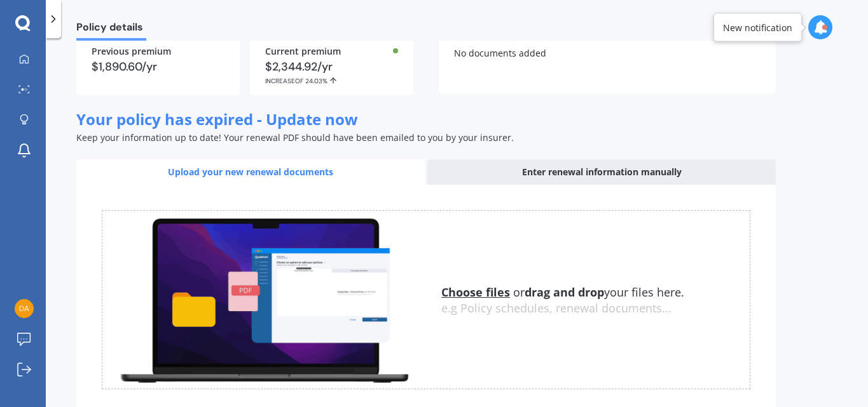 This screenshot has width=868, height=407. I want to click on div: $1,890.60/yr, so click(158, 67).